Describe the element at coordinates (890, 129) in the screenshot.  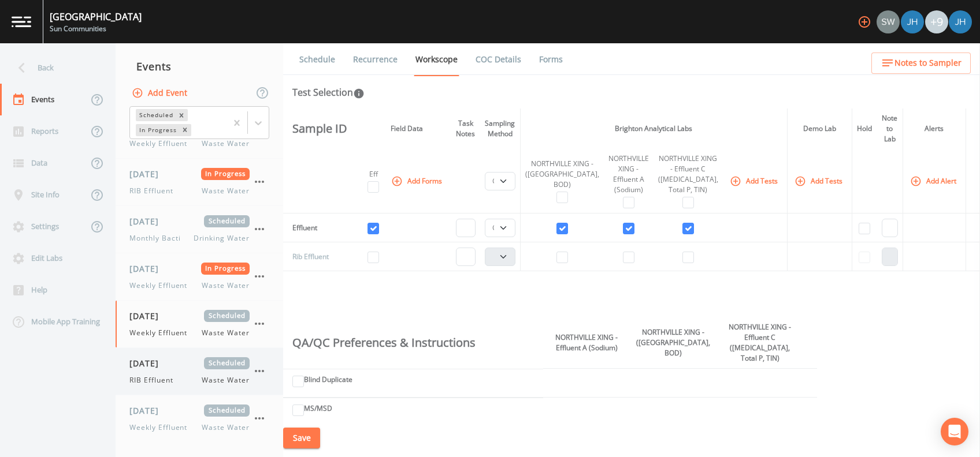
I see `th: Note to Lab` at that location.